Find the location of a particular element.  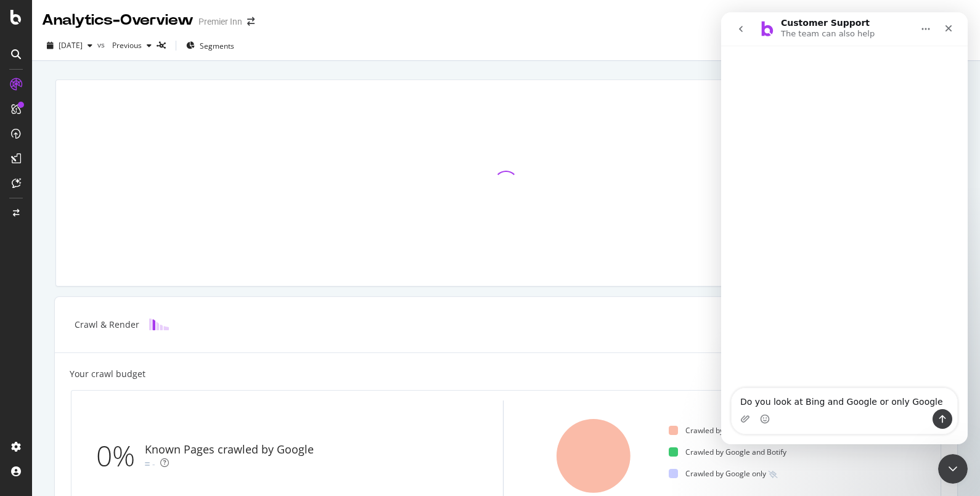

p: The team can also help is located at coordinates (107, 22).